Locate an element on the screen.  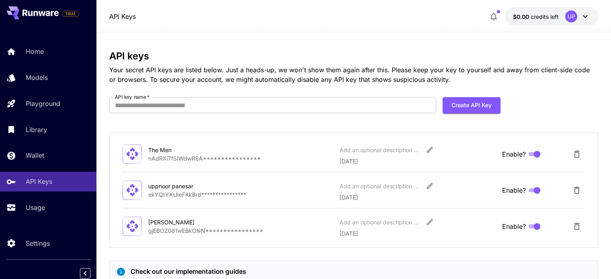
p: Your secret API keys are listed below. Just a heads-up, we won't show them again after this. Plea... is located at coordinates (354, 75).